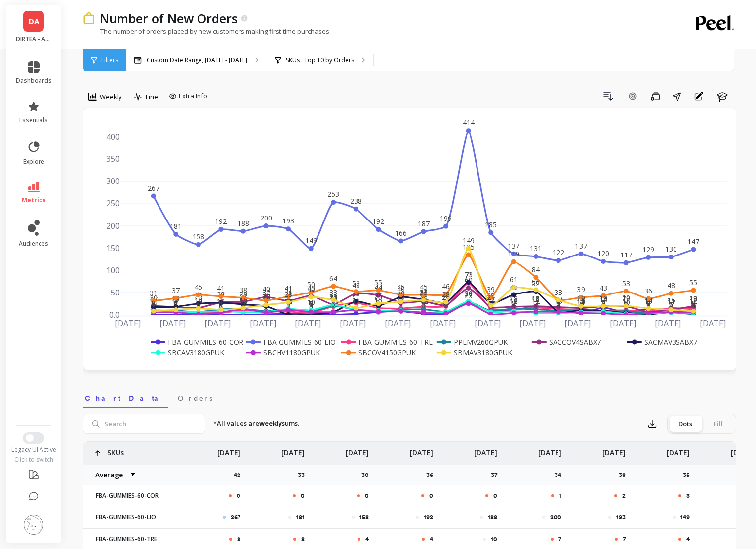  Describe the element at coordinates (555, 518) in the screenshot. I see `p: 200` at that location.